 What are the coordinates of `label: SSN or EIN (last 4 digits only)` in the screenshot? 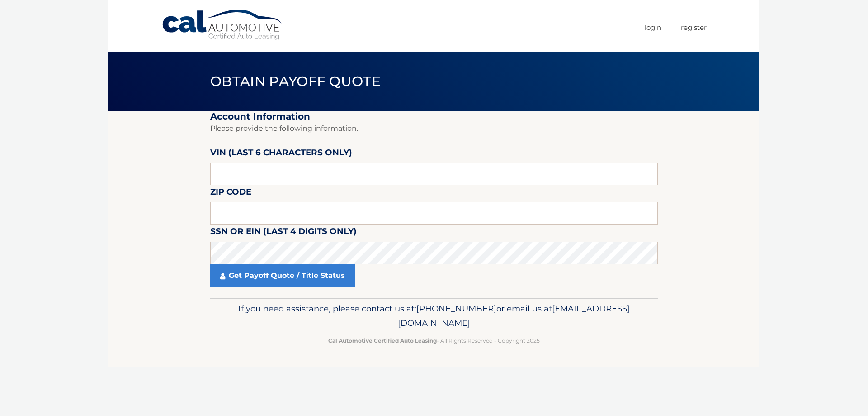 It's located at (284, 232).